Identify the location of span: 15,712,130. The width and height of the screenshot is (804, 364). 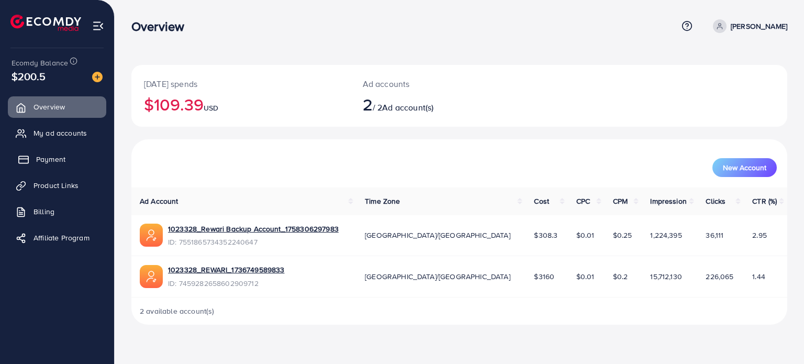
(666, 276).